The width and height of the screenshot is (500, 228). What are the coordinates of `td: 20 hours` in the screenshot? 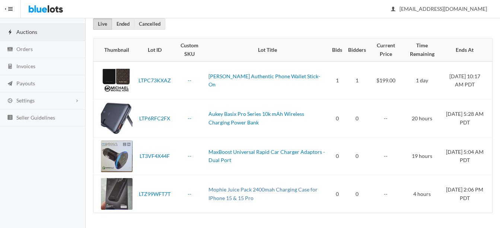 It's located at (422, 118).